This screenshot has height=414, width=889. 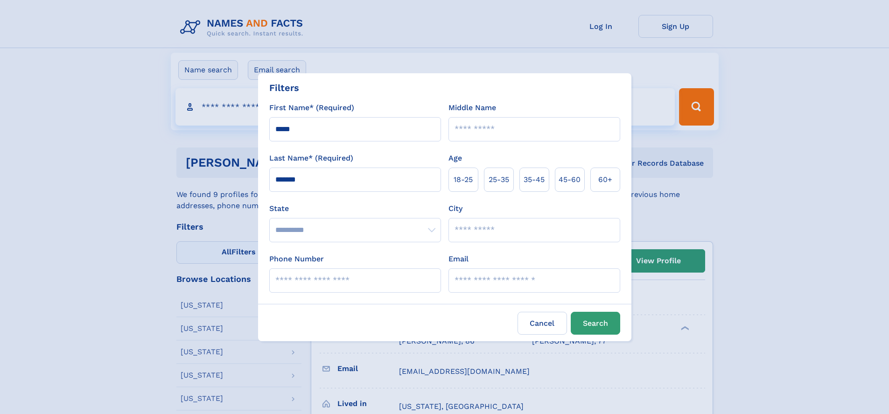 I want to click on label: City, so click(x=456, y=209).